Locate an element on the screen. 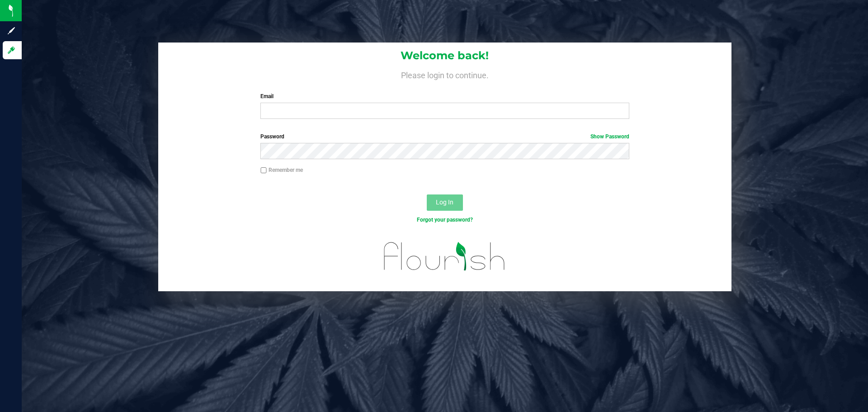  a: Forgot your password? is located at coordinates (445, 220).